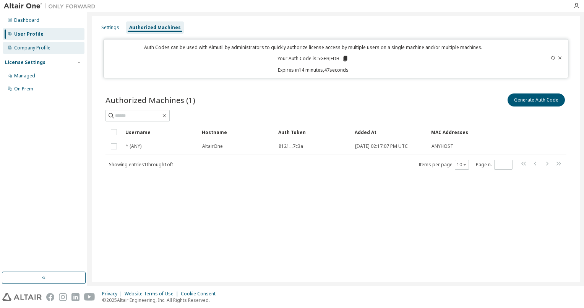 Image resolution: width=584 pixels, height=308 pixels. Describe the element at coordinates (22, 296) in the screenshot. I see `img: altair_logo.svg` at that location.